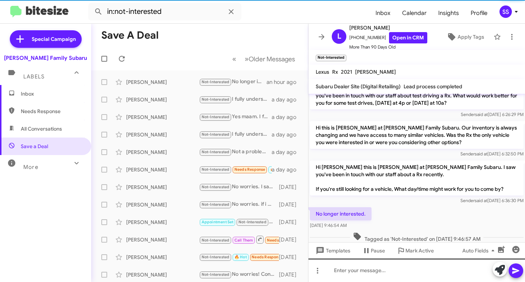  I want to click on div: SS, so click(505, 12).